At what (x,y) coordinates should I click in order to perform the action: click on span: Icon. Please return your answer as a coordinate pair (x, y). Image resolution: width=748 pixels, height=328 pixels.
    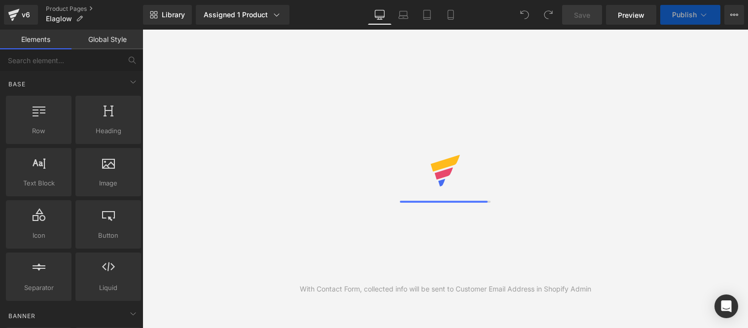
    Looking at the image, I should click on (38, 235).